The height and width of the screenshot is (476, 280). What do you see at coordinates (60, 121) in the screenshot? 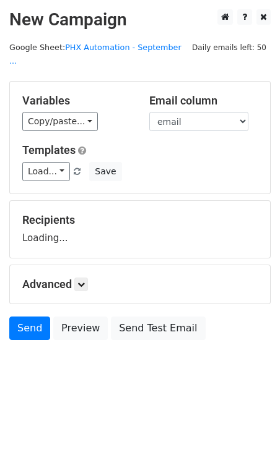
I see `a: Copy/paste...` at bounding box center [60, 121].